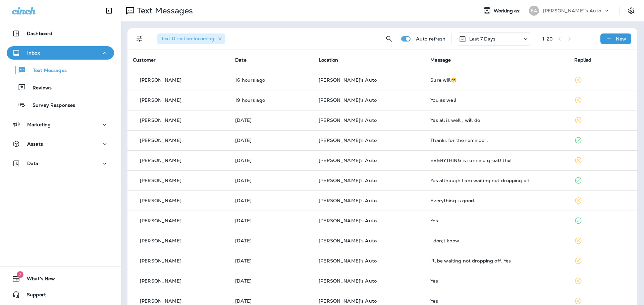  I want to click on p: Sep 9, 2025 09:56 PM, so click(271, 120).